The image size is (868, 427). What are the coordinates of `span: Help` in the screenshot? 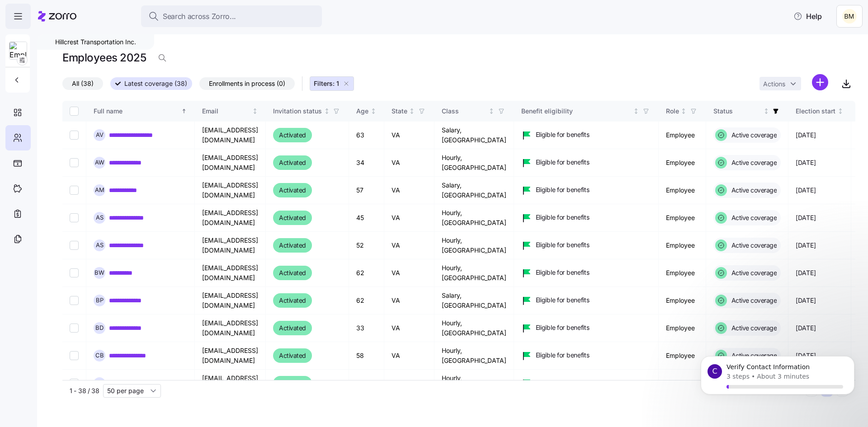 It's located at (807, 16).